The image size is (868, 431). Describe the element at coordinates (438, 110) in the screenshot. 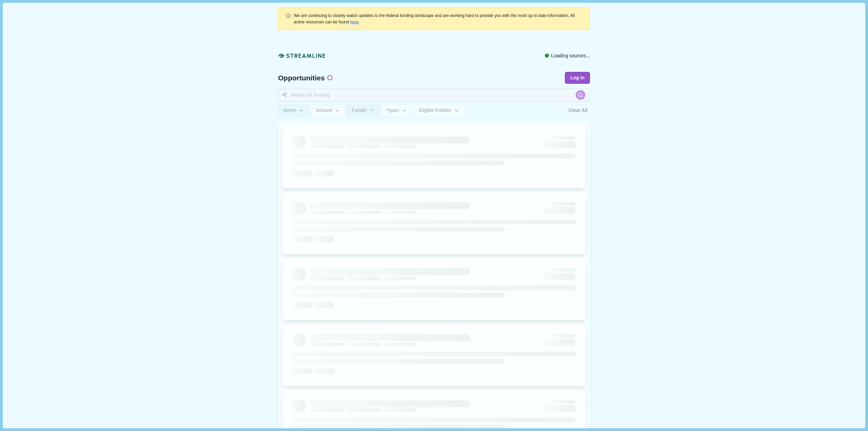

I see `button: Eligible Entities` at that location.